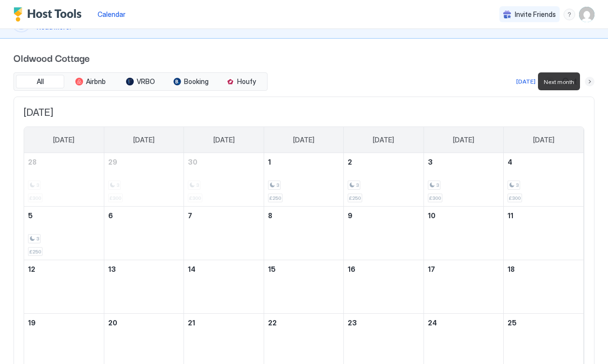  Describe the element at coordinates (463, 287) in the screenshot. I see `td: October 17, 2025` at that location.